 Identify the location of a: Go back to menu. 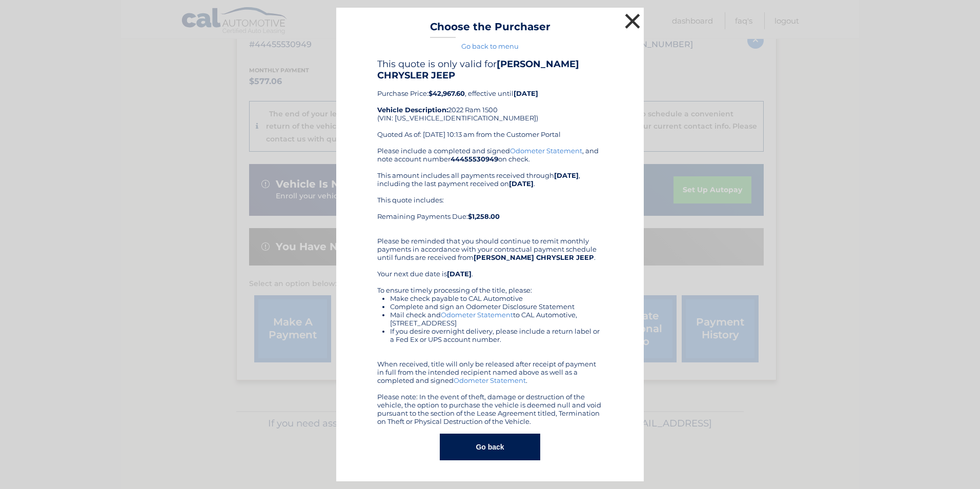
(490, 46).